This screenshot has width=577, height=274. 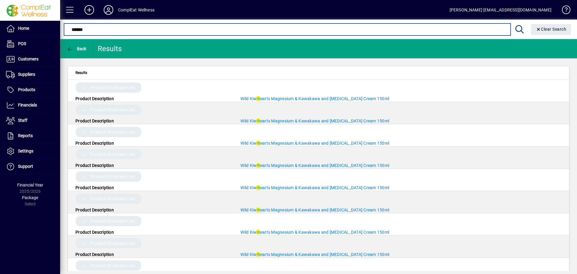 What do you see at coordinates (23, 28) in the screenshot?
I see `span: Home` at bounding box center [23, 28].